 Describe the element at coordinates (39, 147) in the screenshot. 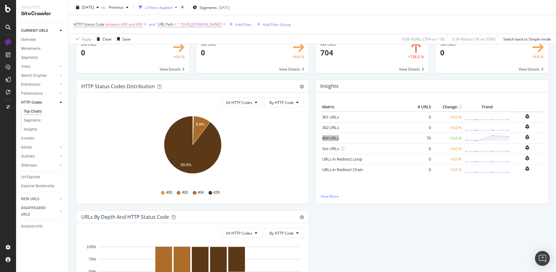

I see `a: Inlinks` at that location.